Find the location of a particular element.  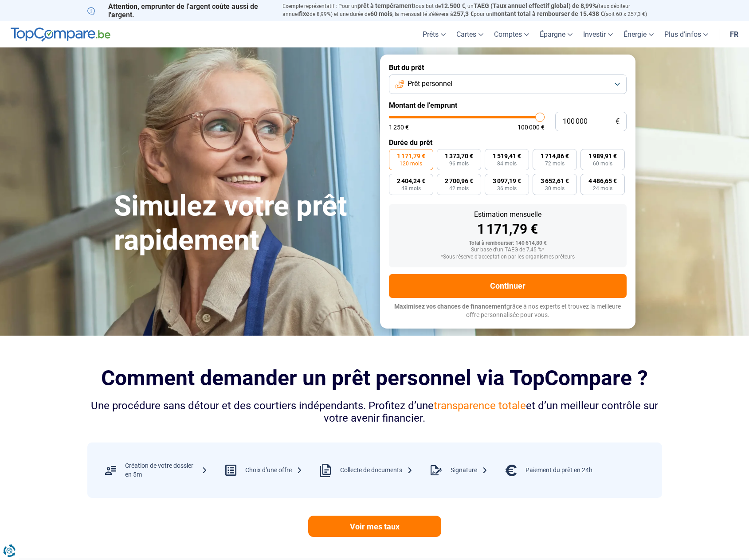

span: 1 373,70 € is located at coordinates (459, 156).